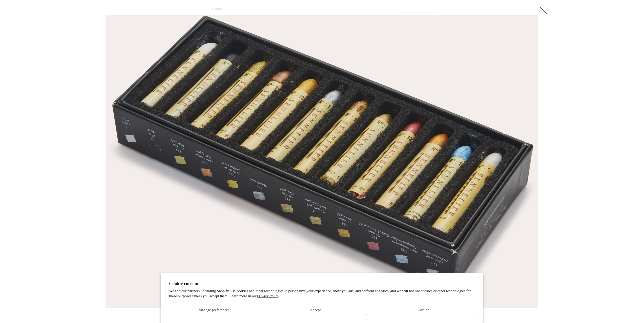  Describe the element at coordinates (214, 310) in the screenshot. I see `button: Manage preferences` at that location.